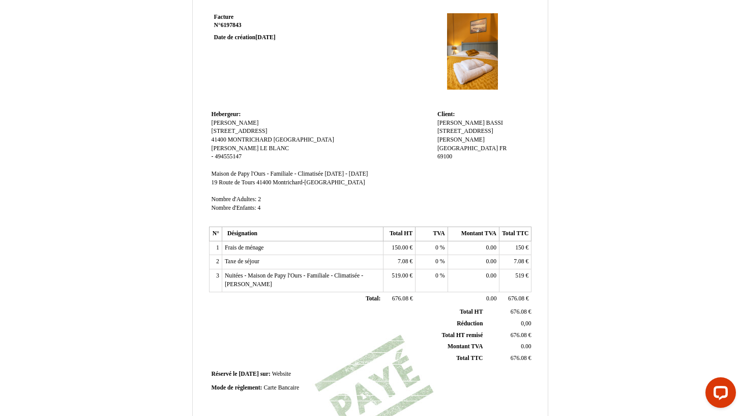  Describe the element at coordinates (520, 275) in the screenshot. I see `span: 519` at that location.